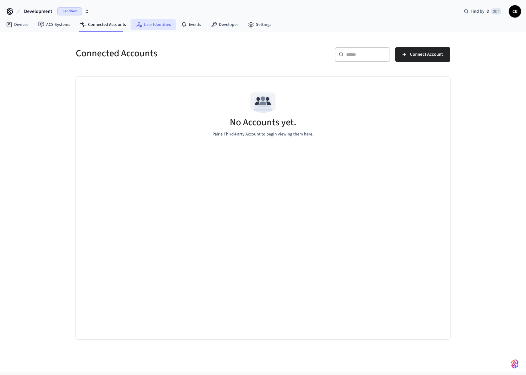 The width and height of the screenshot is (526, 375). I want to click on span: Development, so click(38, 11).